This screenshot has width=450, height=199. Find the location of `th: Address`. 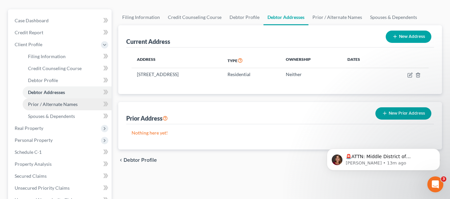

th: Address is located at coordinates (177, 61).